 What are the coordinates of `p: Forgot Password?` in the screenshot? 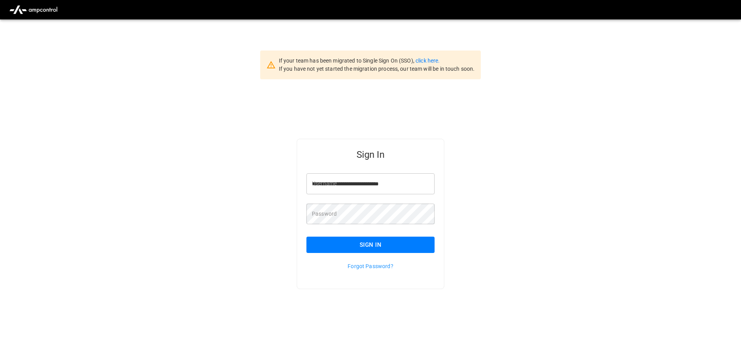 It's located at (370, 266).